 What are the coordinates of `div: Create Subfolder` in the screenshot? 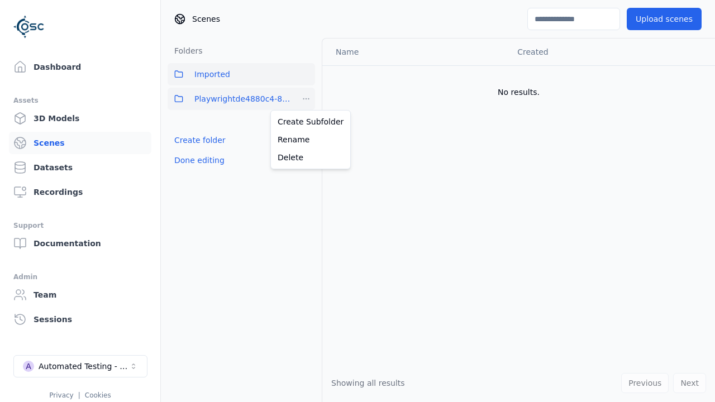 It's located at (310, 122).